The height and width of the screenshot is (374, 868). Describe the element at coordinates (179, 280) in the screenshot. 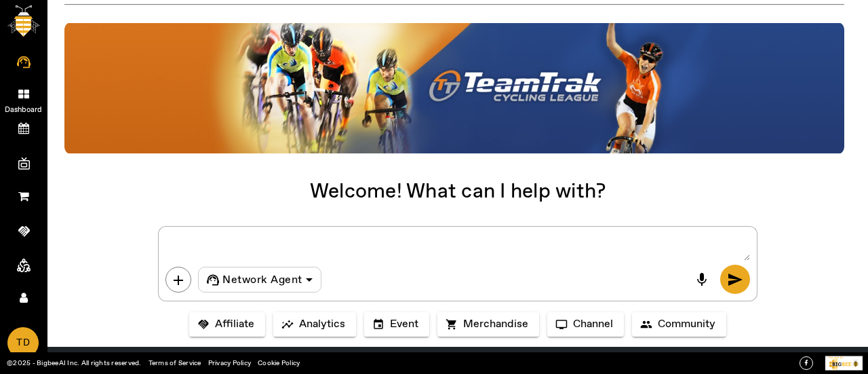

I see `button: add` at that location.